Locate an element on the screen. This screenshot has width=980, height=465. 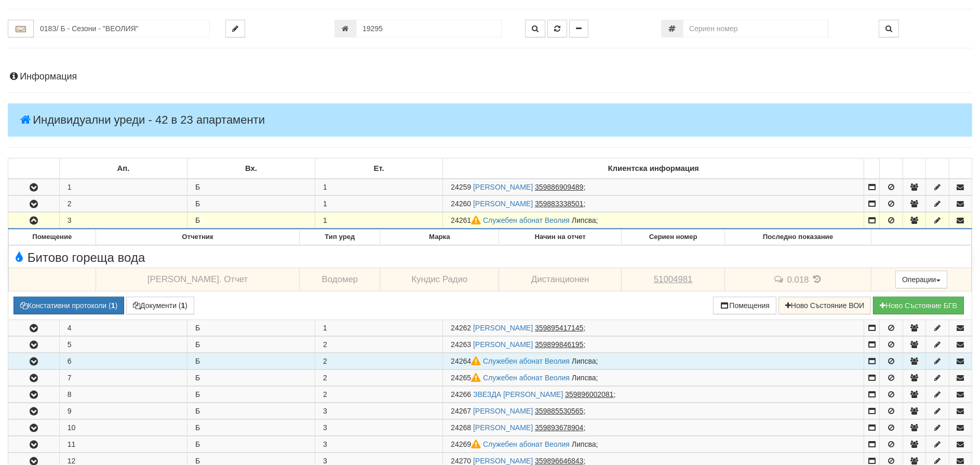
b: Ап. is located at coordinates (123, 168).